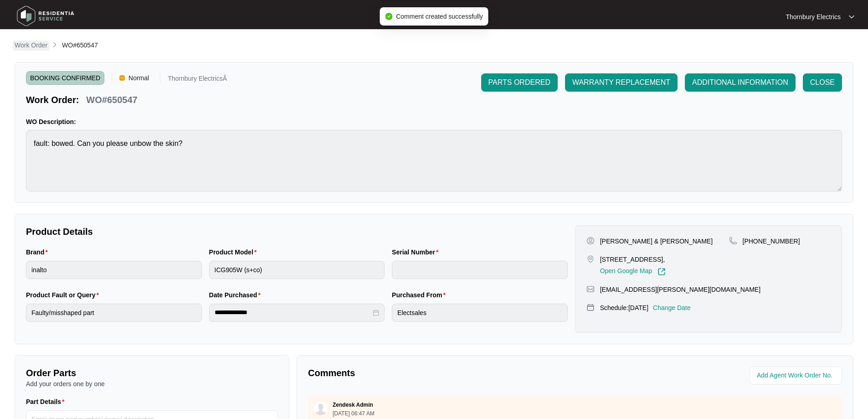 This screenshot has width=868, height=419. I want to click on img: user.svg, so click(321, 408).